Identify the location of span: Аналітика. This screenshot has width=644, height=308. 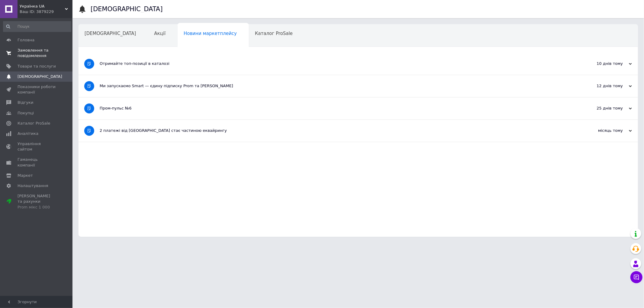
(28, 134).